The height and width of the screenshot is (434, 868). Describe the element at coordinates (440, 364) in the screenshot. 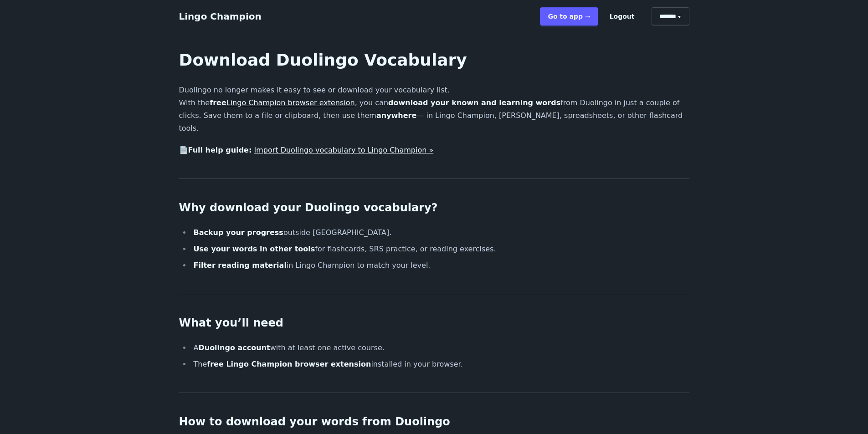

I see `li: The installed in your browser.` at that location.